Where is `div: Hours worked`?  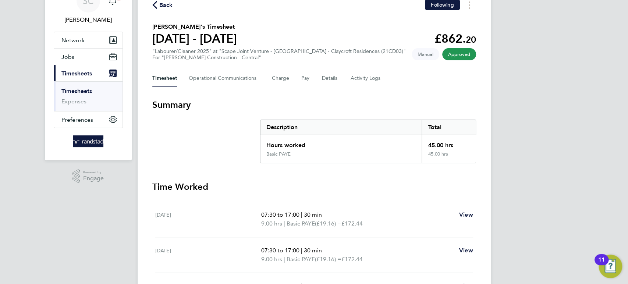 div: Hours worked is located at coordinates (341, 143).